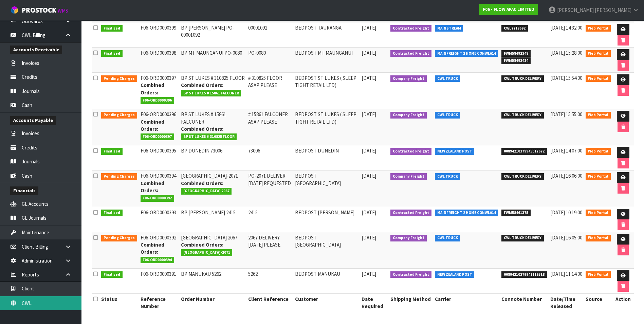 Image resolution: width=644 pixels, height=324 pixels. I want to click on td: 5262, so click(270, 281).